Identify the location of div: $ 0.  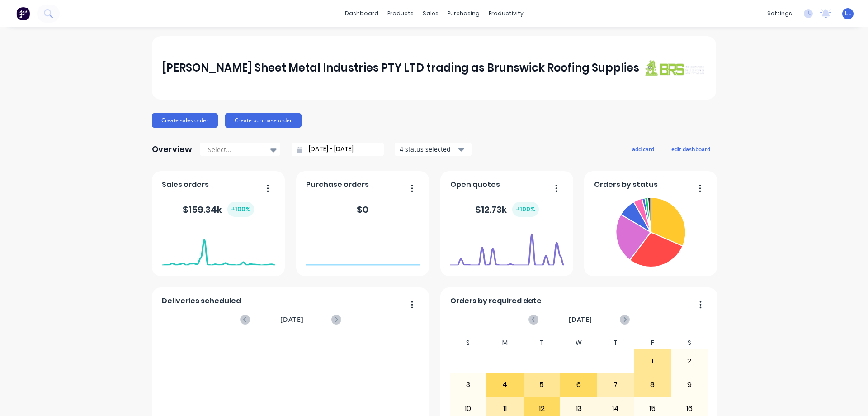
(363, 209).